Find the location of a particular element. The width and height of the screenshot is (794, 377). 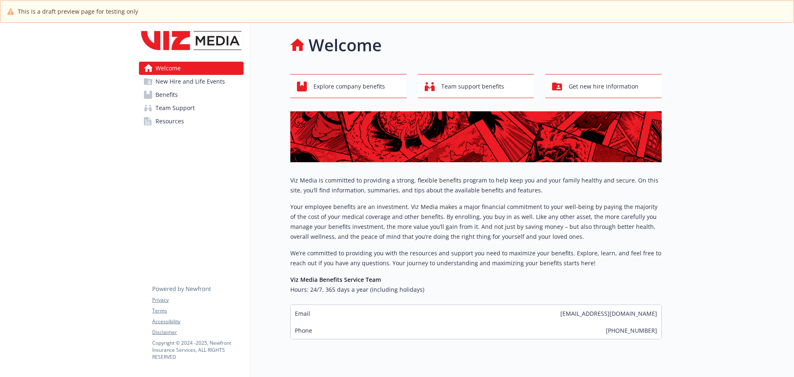

span: Explore company benefits is located at coordinates (349, 86).